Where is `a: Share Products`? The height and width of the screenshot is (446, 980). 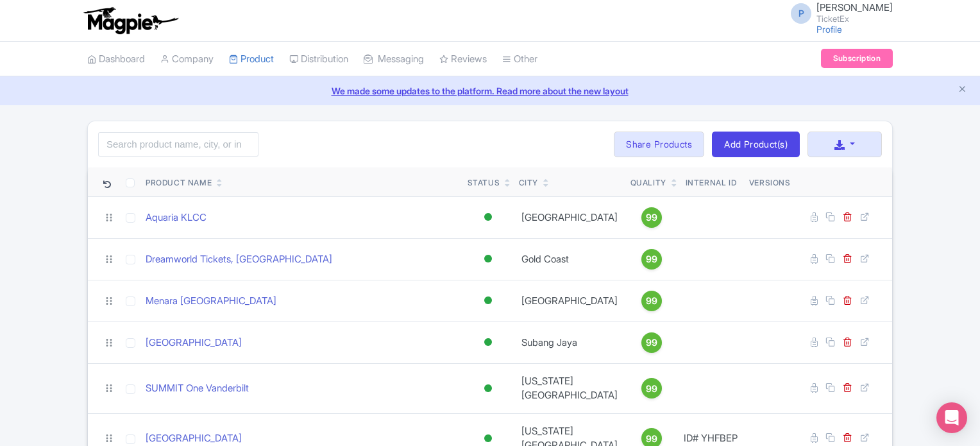 a: Share Products is located at coordinates (658, 145).